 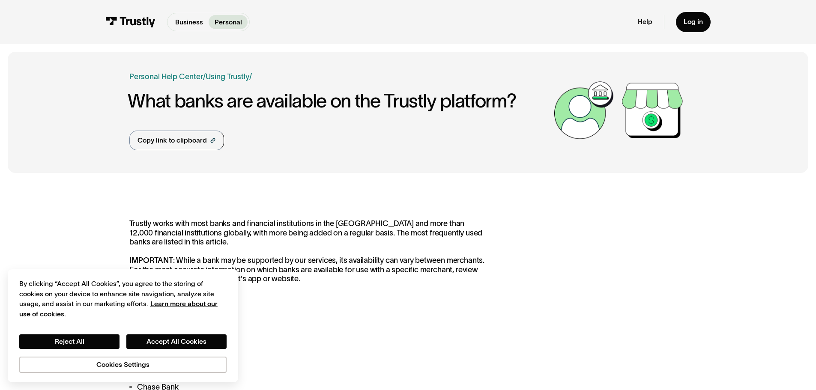 I want to click on li: Bank of America, so click(x=308, y=356).